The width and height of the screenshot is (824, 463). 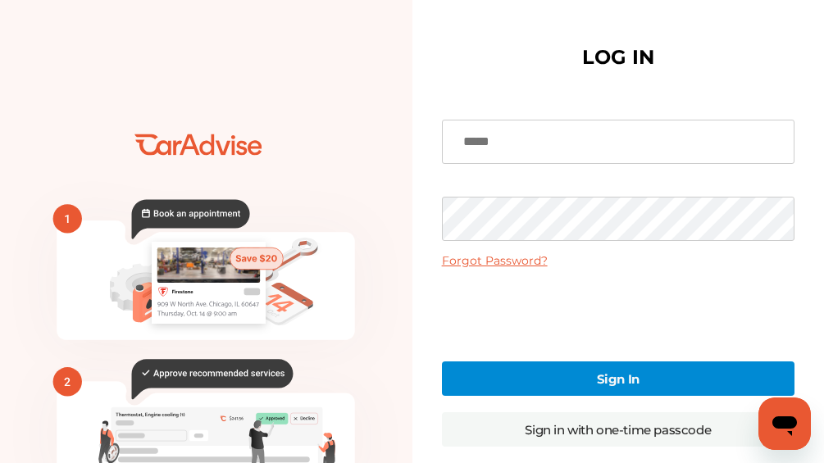 What do you see at coordinates (494, 261) in the screenshot?
I see `a: Forgot Password?` at bounding box center [494, 261].